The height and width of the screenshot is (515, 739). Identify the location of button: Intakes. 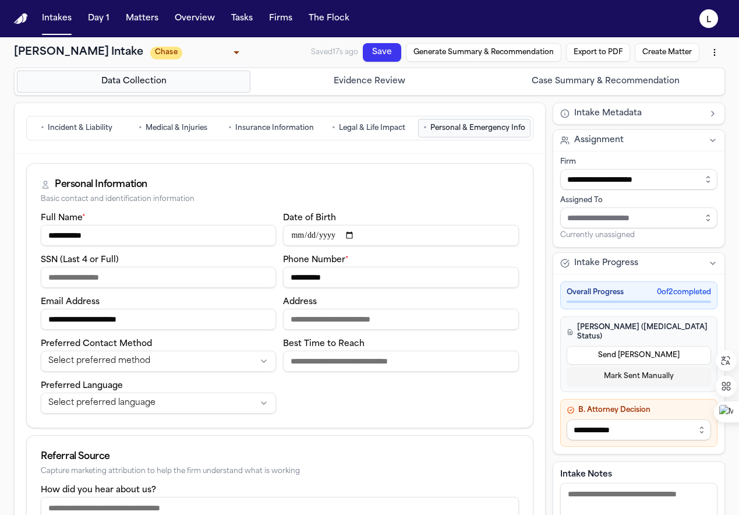
(57, 19).